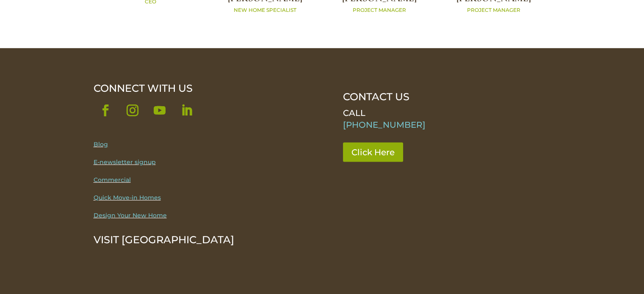 This screenshot has height=294, width=644. Describe the element at coordinates (127, 198) in the screenshot. I see `a: Quick Move-in Homes` at that location.